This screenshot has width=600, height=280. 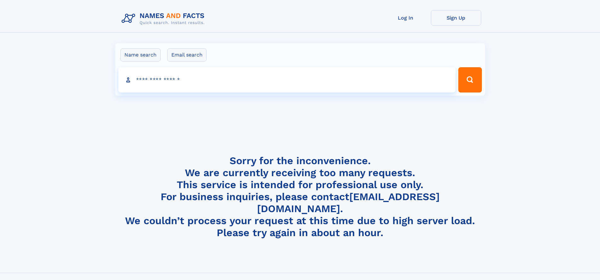 What do you see at coordinates (470, 80) in the screenshot?
I see `button: Search Button` at bounding box center [470, 80].